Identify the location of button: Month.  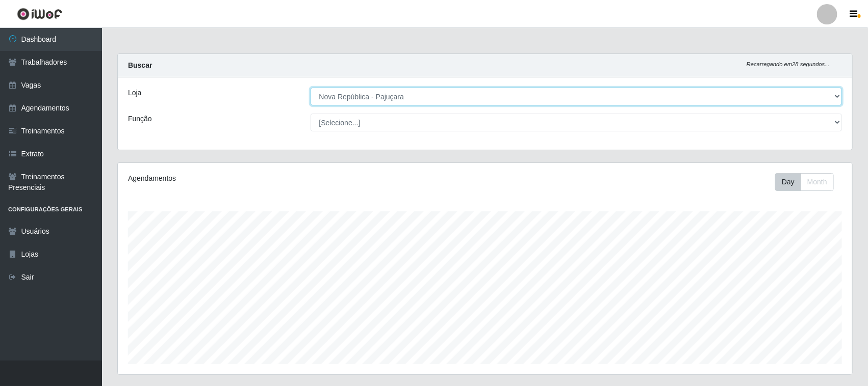
(817, 182).